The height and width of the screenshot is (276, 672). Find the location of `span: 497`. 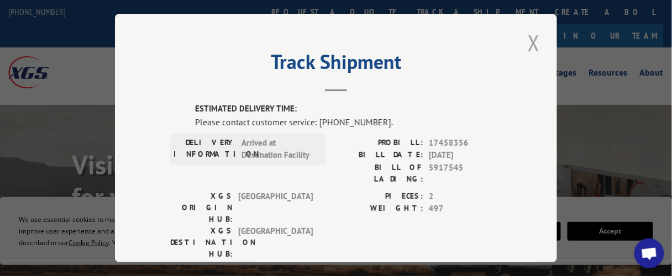

span: 497 is located at coordinates (465, 209).